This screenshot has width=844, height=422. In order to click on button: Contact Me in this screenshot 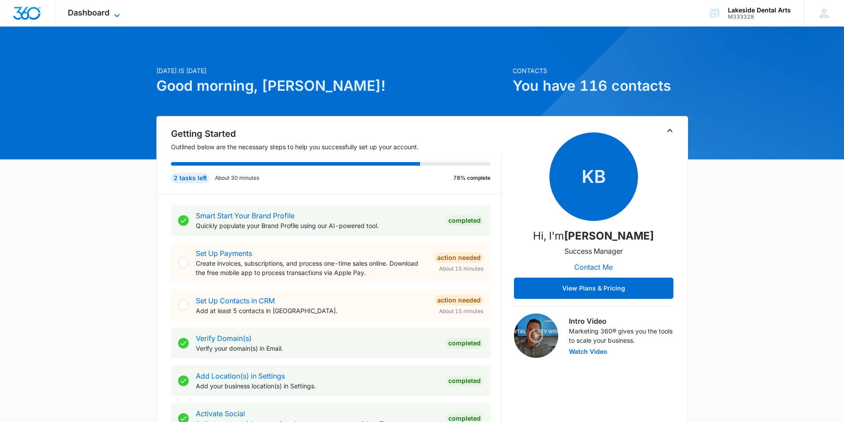, I will do `click(593, 267)`.